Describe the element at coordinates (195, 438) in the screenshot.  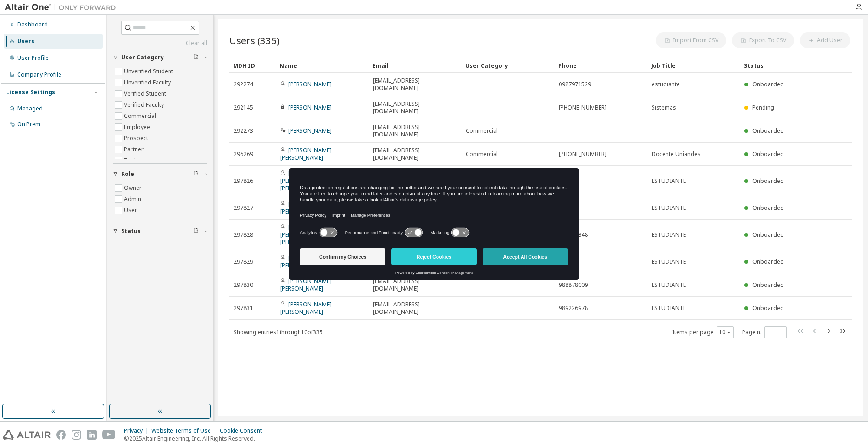
I see `p: © 2025 Altair Engineering, Inc. All Rights Reserved.` at that location.